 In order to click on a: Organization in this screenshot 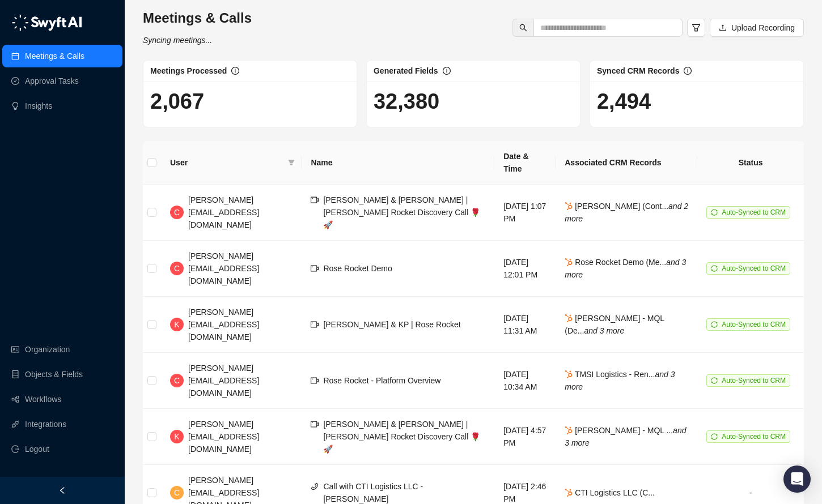, I will do `click(47, 349)`.